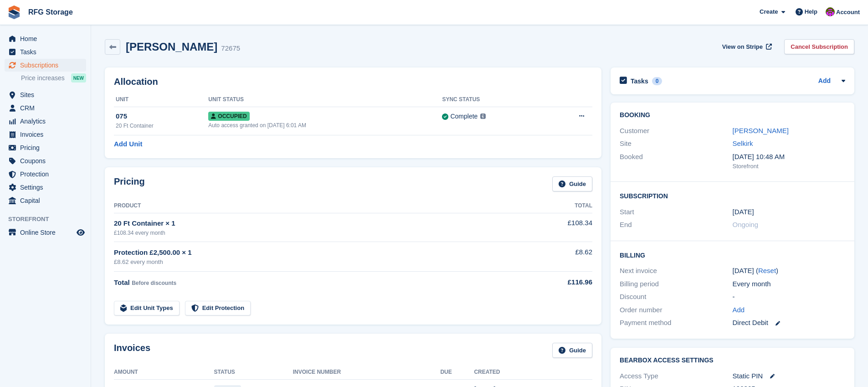 The height and width of the screenshot is (387, 868). Describe the element at coordinates (743, 143) in the screenshot. I see `a: Selkirk` at that location.